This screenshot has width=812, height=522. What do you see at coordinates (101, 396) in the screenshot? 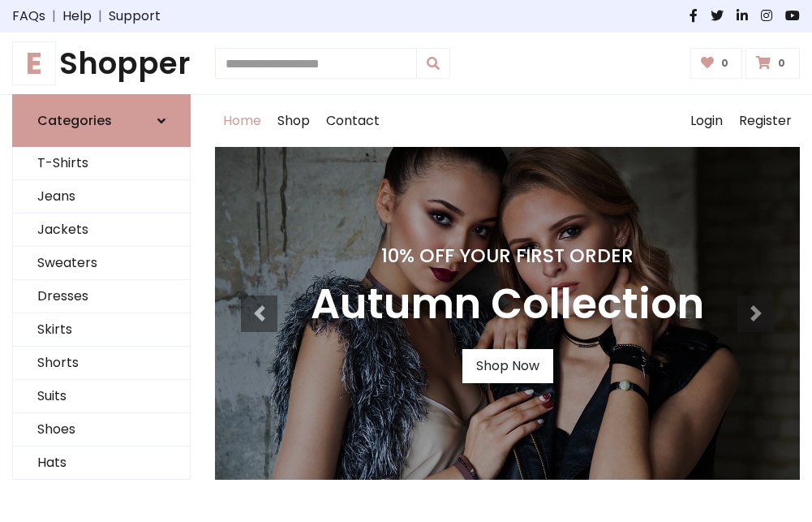
I see `a: Suits` at bounding box center [101, 396].